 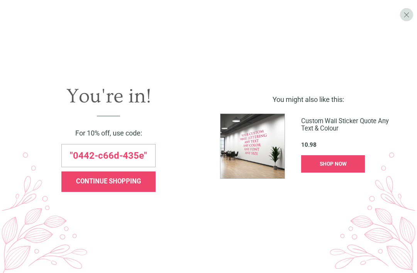 I want to click on span: SHOP NOW, so click(x=333, y=164).